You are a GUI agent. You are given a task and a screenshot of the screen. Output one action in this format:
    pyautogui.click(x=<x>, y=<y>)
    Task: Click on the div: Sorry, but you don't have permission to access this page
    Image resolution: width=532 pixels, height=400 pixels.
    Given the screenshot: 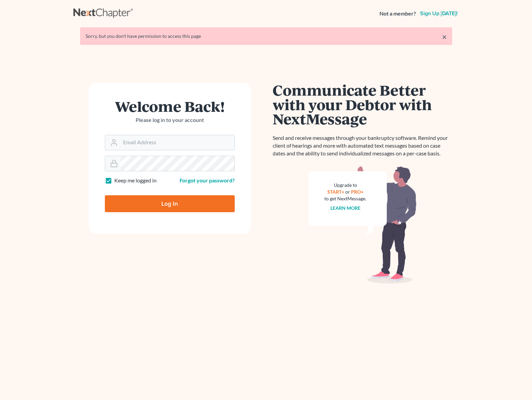 What is the action you would take?
    pyautogui.click(x=266, y=36)
    